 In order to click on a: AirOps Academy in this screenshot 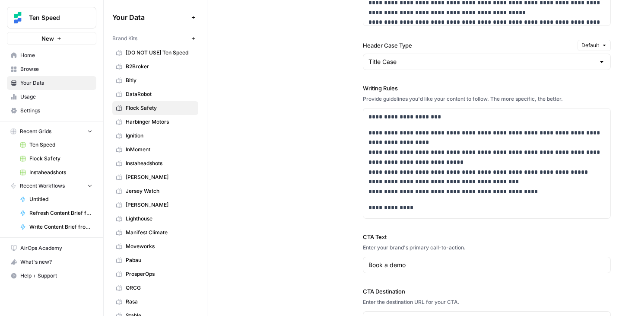, I will do `click(51, 248)`.